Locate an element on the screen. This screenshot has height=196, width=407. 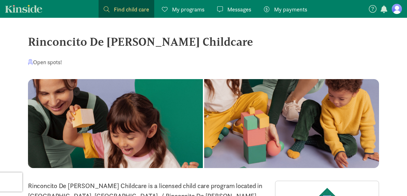
span: Messages is located at coordinates (239, 9).